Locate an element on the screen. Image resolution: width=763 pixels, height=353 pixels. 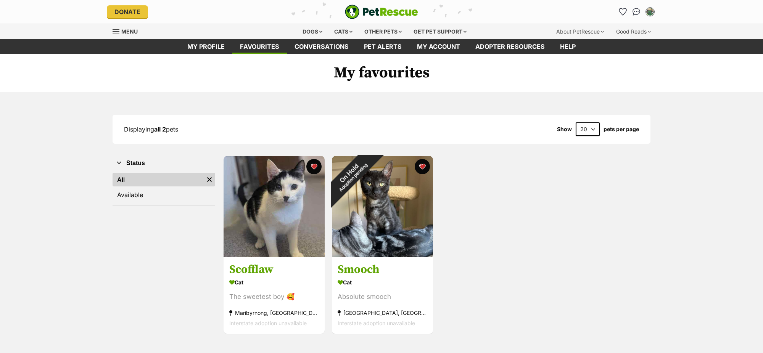
button: My account is located at coordinates (650, 12).